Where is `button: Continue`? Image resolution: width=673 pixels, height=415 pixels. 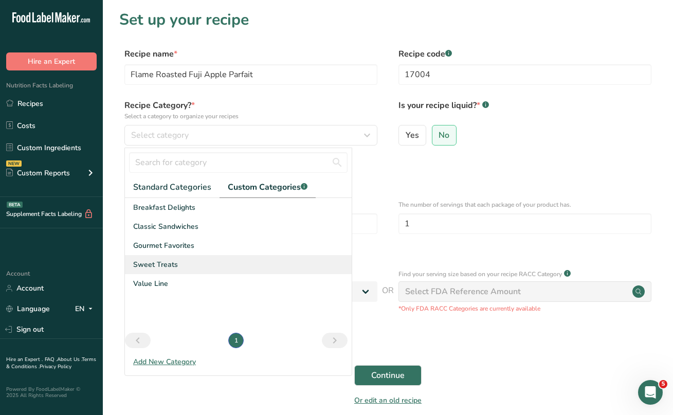 button: Continue is located at coordinates (388, 375).